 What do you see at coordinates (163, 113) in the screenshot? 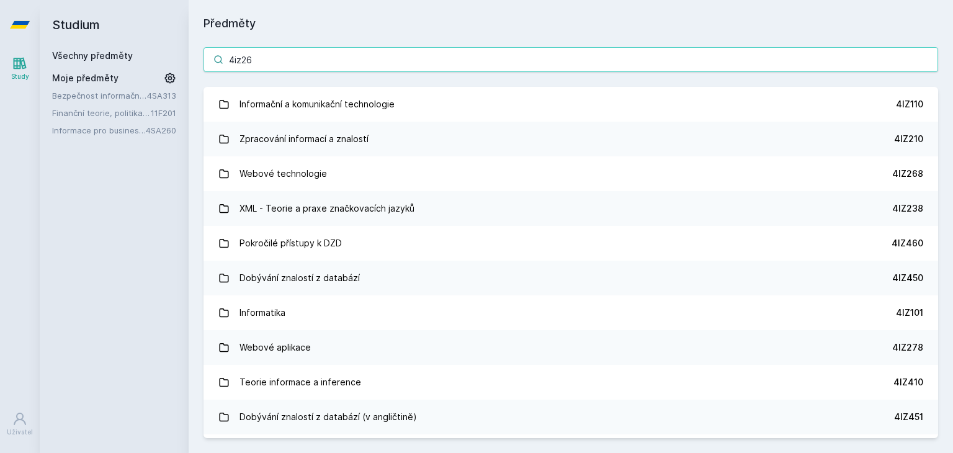
I see `a: 11F201` at bounding box center [163, 113].